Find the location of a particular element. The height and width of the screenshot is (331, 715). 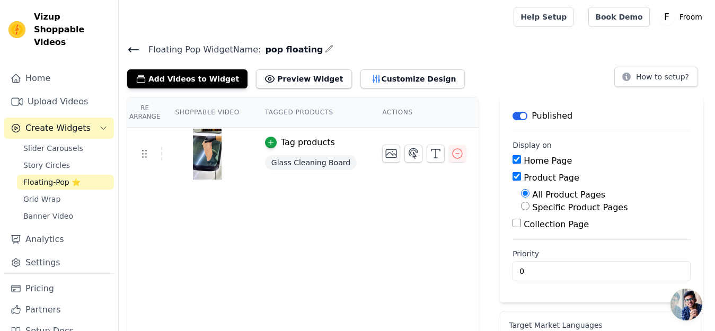

th: Shoppable Video is located at coordinates (207, 112).